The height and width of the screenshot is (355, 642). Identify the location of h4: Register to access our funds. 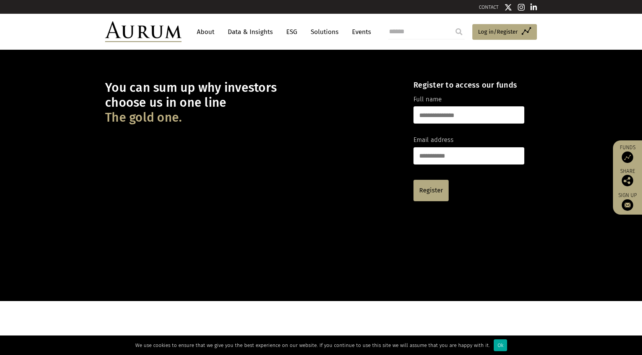
(469, 85).